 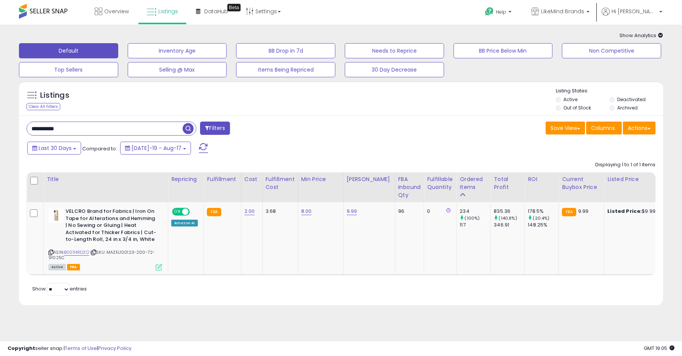 What do you see at coordinates (509, 211) in the screenshot?
I see `div: 835.36` at bounding box center [509, 211].